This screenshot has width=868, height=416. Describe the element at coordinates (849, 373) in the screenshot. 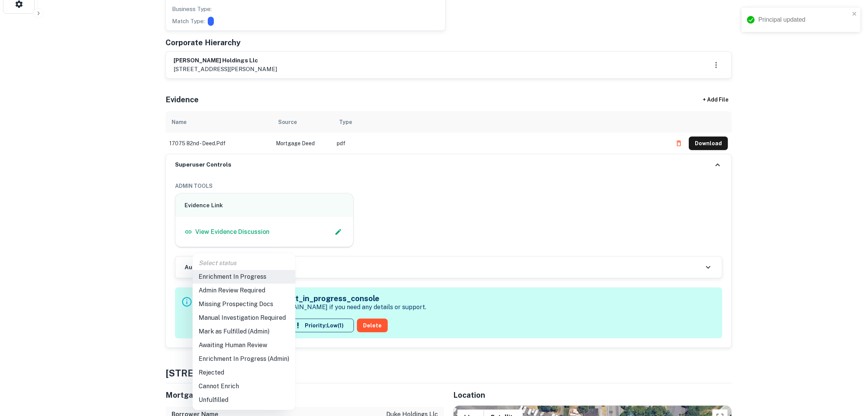

I see `div: Chat Widget` at that location.